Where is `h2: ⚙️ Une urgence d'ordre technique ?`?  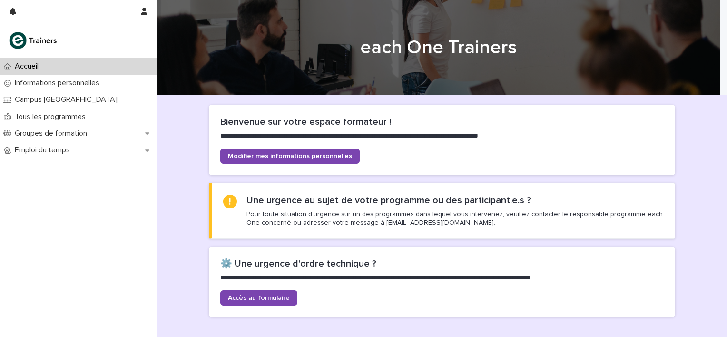 h2: ⚙️ Une urgence d'ordre technique ? is located at coordinates (442, 264).